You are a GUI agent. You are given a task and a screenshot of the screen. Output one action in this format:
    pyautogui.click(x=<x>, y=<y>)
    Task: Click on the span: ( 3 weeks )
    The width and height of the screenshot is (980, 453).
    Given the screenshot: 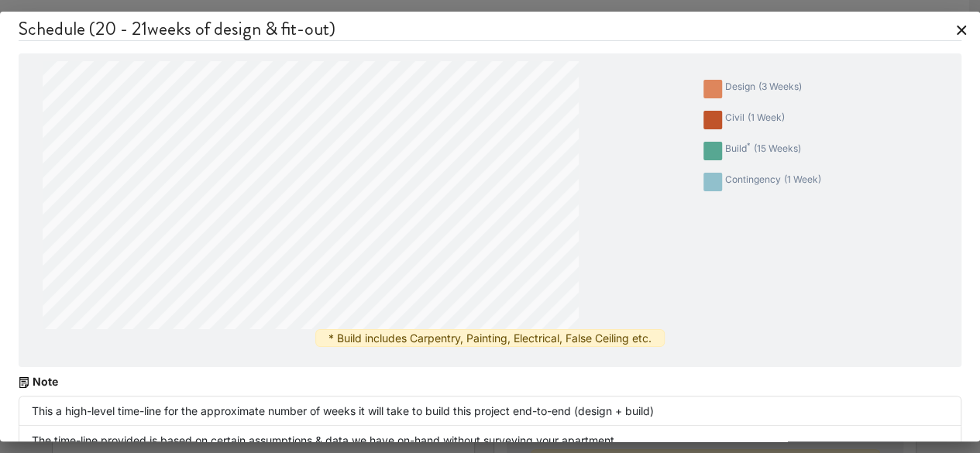 What is the action you would take?
    pyautogui.click(x=779, y=86)
    